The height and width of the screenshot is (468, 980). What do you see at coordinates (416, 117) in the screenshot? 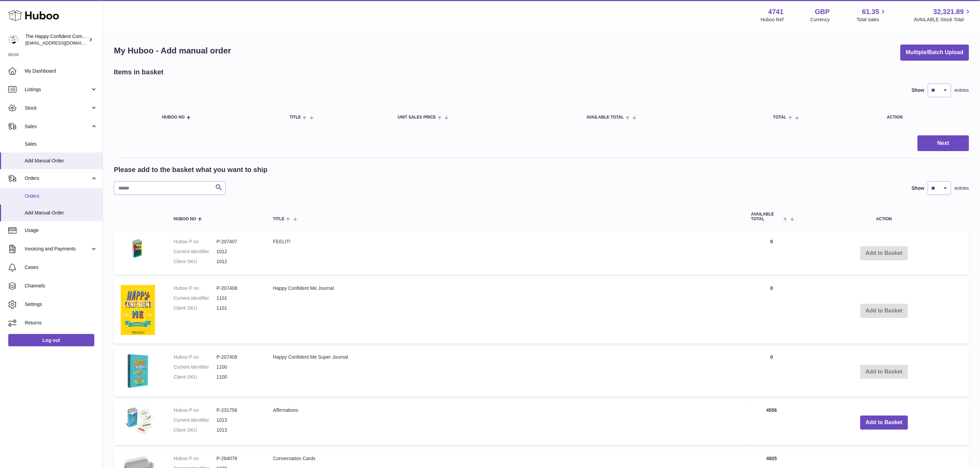
I see `span: Unit Sales Price` at bounding box center [416, 117].